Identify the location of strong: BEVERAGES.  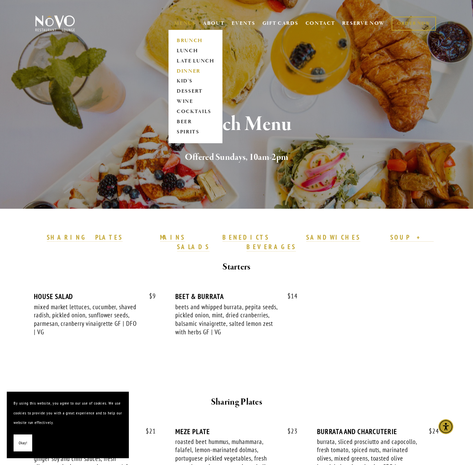
(271, 247).